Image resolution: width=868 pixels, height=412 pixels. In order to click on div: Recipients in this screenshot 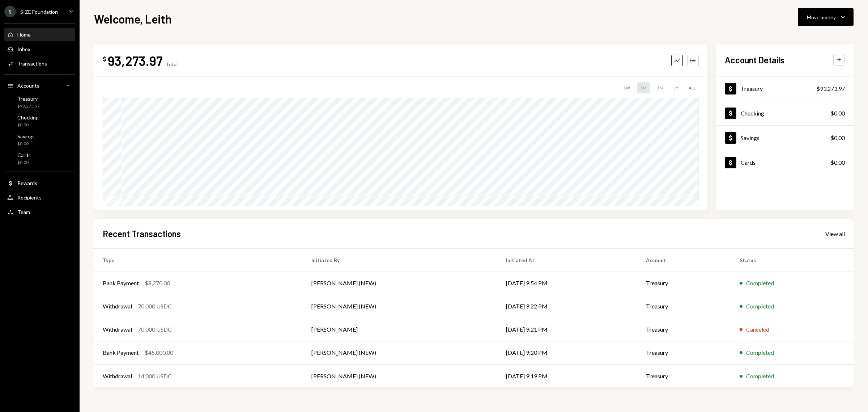, I will do `click(29, 197)`.